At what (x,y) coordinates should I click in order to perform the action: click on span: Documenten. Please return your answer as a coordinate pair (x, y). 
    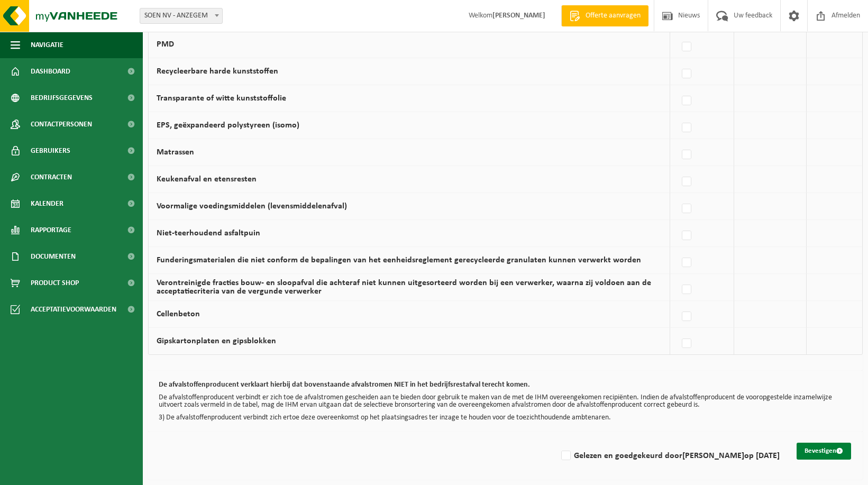
    Looking at the image, I should click on (53, 256).